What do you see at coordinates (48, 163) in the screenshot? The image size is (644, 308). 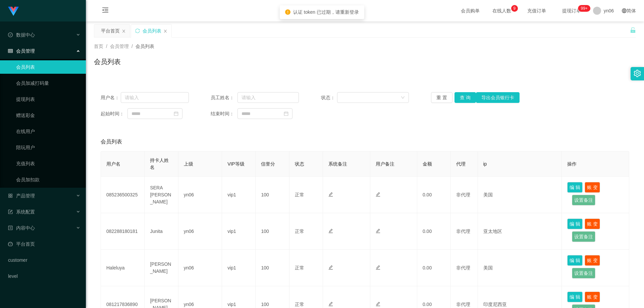 I see `a: 充值列表` at bounding box center [48, 163].